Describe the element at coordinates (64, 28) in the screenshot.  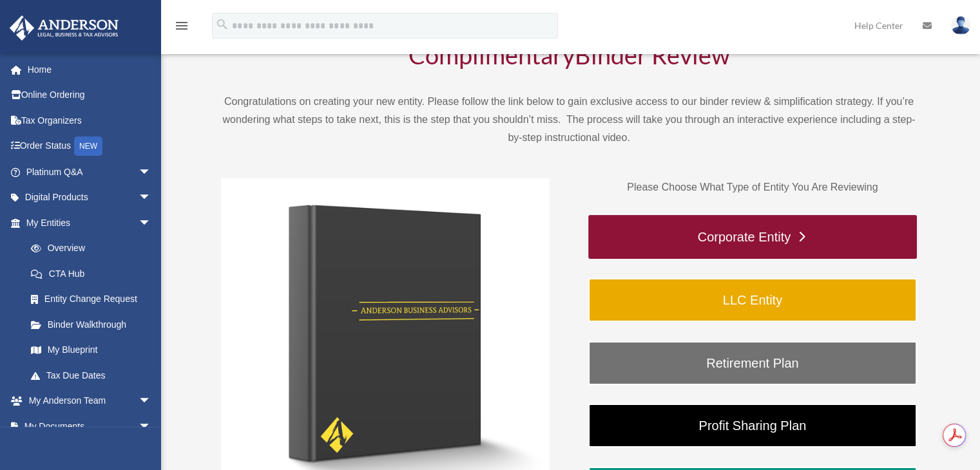
I see `img: Anderson Advisors Platinum Portal` at that location.